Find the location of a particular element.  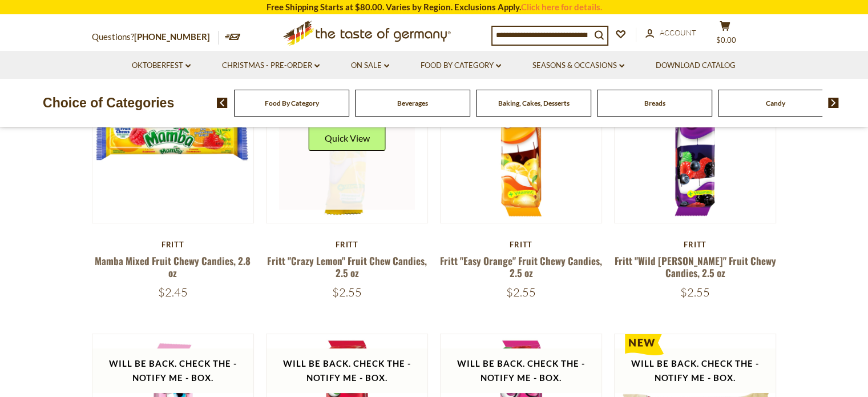

a: Account is located at coordinates (670, 33).